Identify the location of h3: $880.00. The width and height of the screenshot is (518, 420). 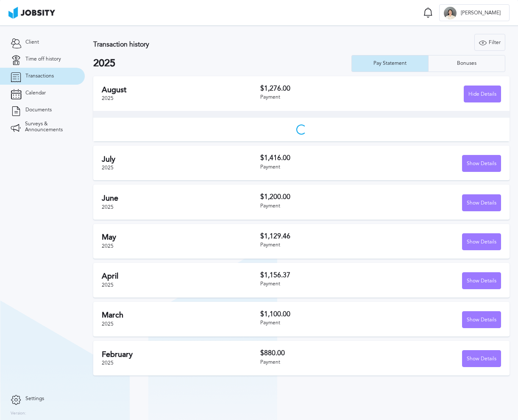
(320, 353).